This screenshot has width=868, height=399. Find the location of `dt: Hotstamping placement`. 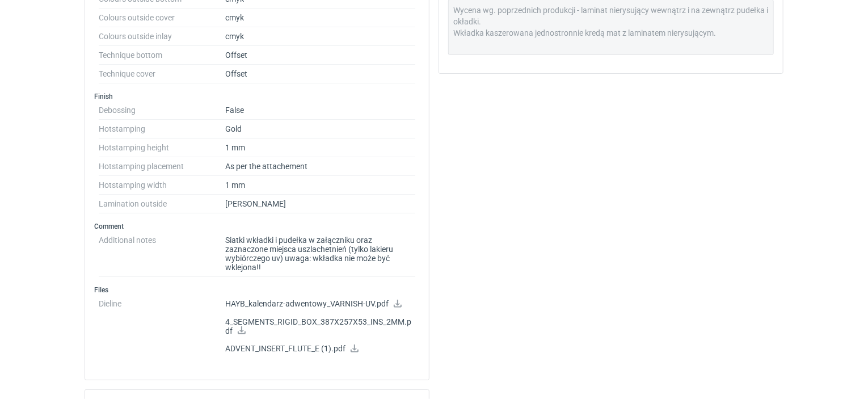

dt: Hotstamping placement is located at coordinates (162, 166).